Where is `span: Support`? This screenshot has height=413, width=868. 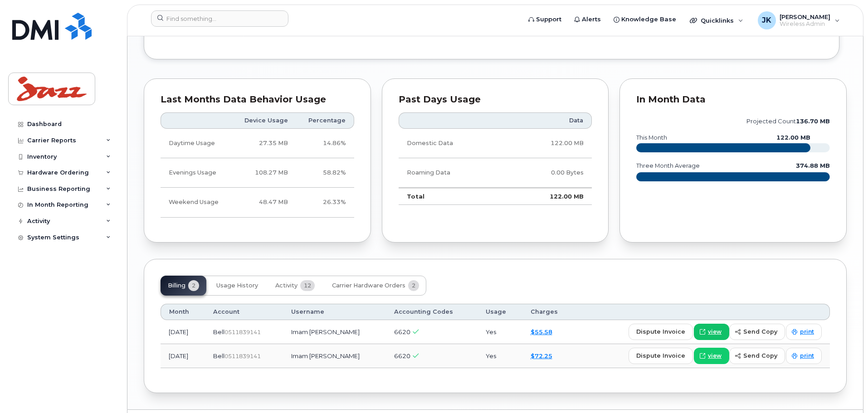
span: Support is located at coordinates (549, 19).